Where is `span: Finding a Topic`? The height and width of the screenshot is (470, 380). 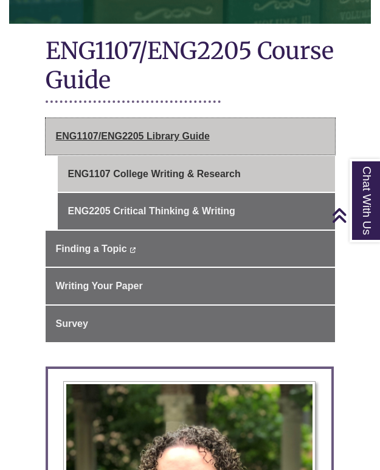
span: Finding a Topic is located at coordinates (91, 248).